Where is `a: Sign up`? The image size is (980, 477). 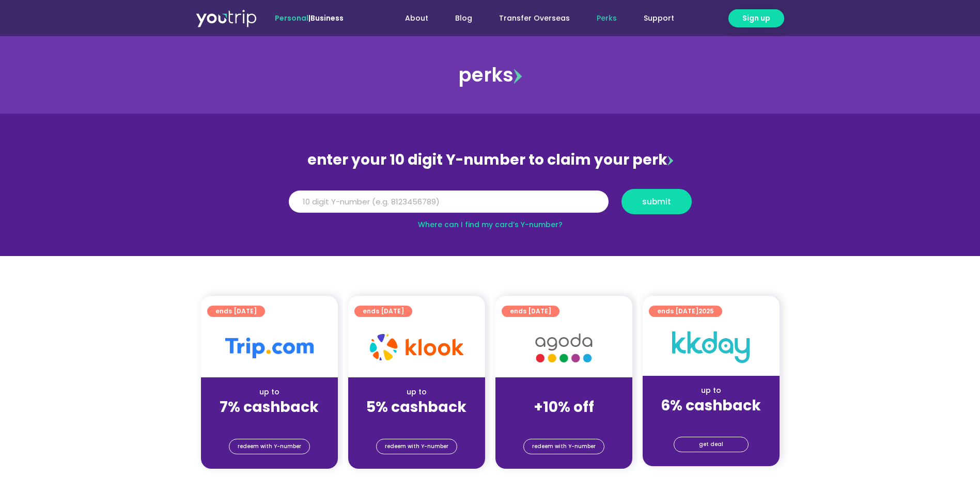
a: Sign up is located at coordinates (756, 18).